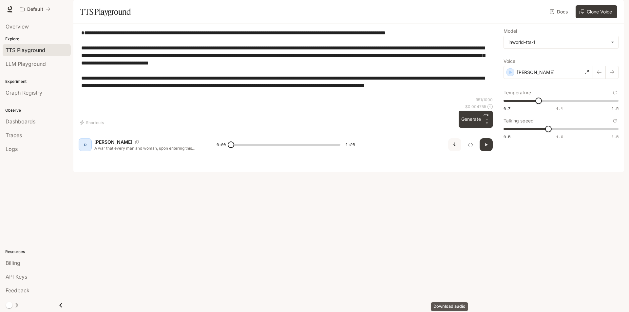 This screenshot has width=629, height=312. What do you see at coordinates (137, 142) in the screenshot?
I see `button: Copy Voice ID` at bounding box center [137, 142].